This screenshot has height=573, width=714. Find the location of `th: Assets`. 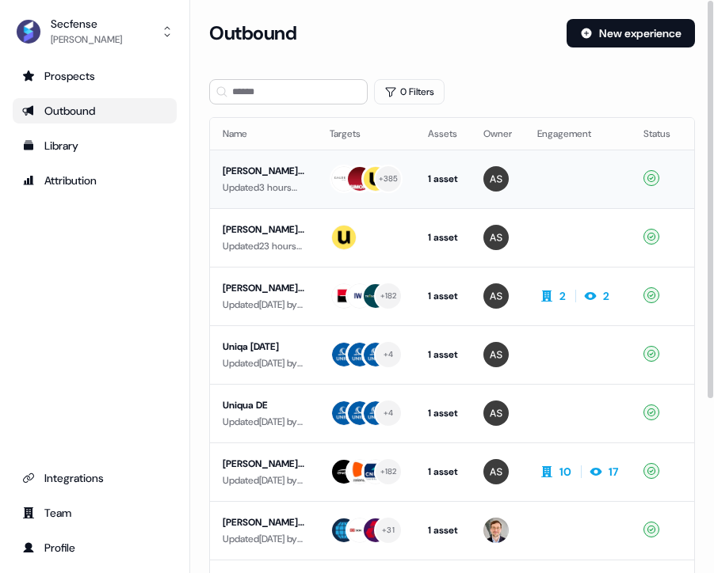

th: Assets is located at coordinates (443, 134).